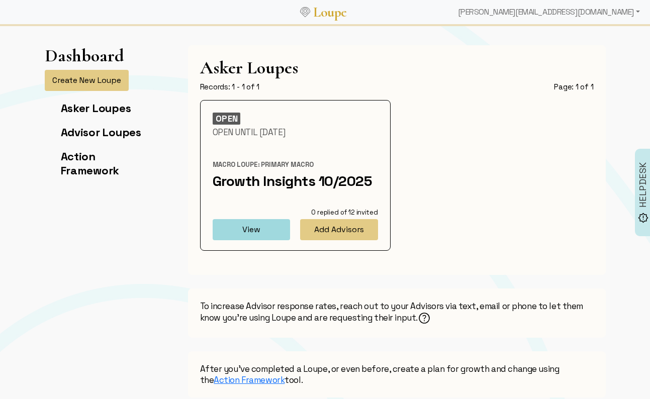  I want to click on a: Asker Loupes, so click(96, 108).